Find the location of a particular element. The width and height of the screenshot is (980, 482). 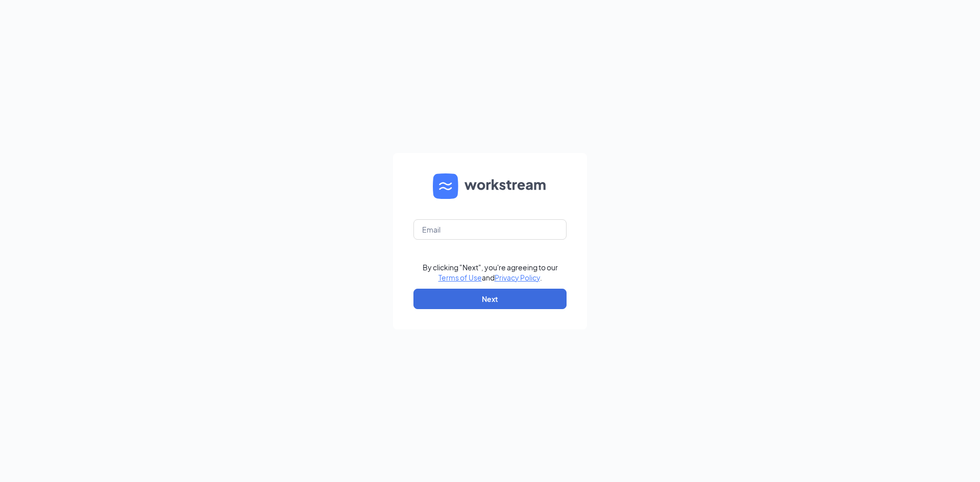

a: Privacy Policy is located at coordinates (517, 278).